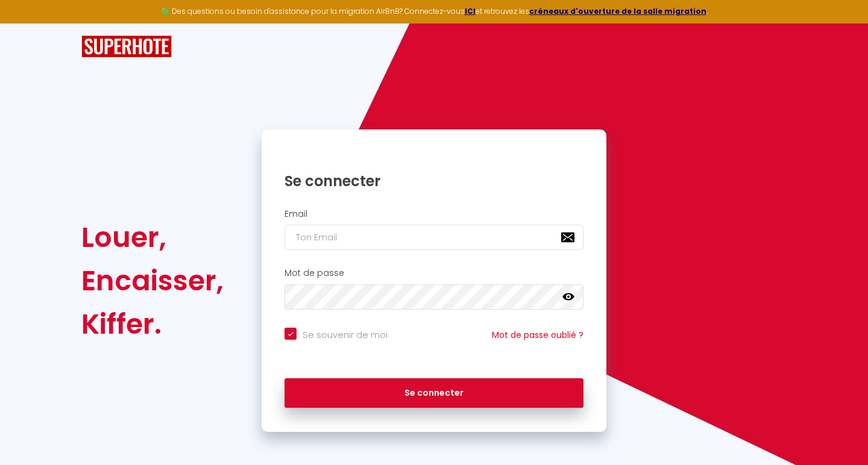 This screenshot has height=465, width=868. I want to click on img: SuperHote logo, so click(127, 46).